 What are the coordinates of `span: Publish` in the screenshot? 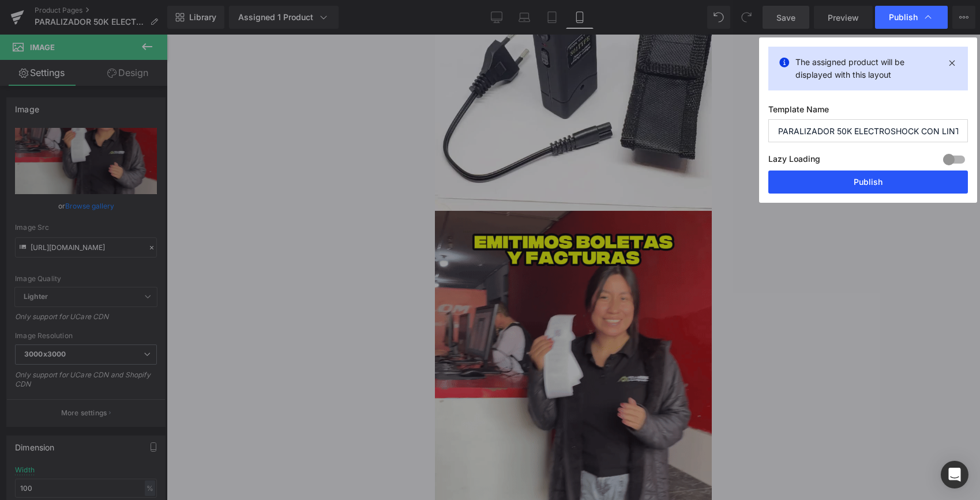 It's located at (903, 17).